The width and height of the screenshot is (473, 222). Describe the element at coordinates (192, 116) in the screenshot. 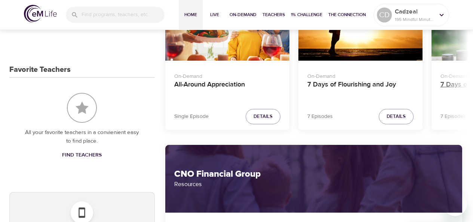

I see `p: Single Episode` at that location.